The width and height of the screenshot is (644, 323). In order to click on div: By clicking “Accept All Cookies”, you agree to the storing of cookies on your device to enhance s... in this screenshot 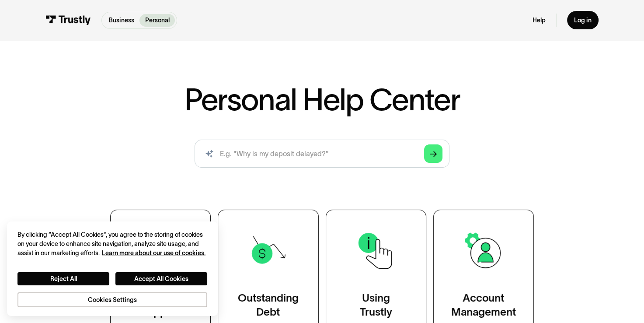, I will do `click(112, 244)`.